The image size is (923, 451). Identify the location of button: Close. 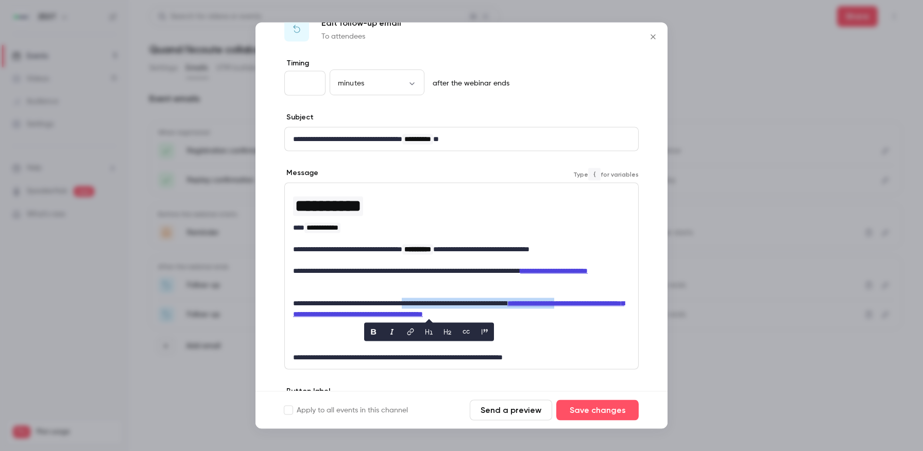
(653, 37).